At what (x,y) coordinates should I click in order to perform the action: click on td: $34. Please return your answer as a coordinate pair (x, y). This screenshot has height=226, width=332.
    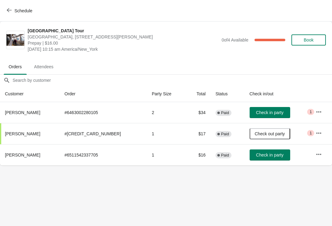
    Looking at the image, I should click on (198, 113).